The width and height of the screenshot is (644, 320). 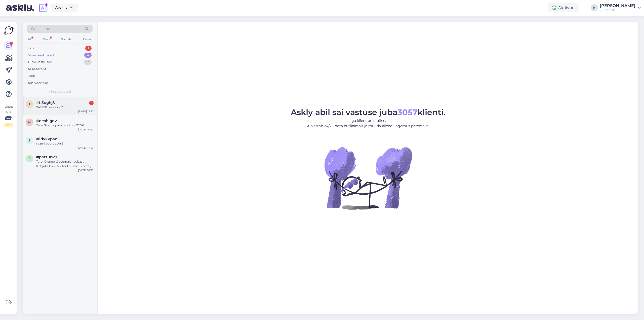 I want to click on div: raami suurus on S, so click(x=65, y=144).